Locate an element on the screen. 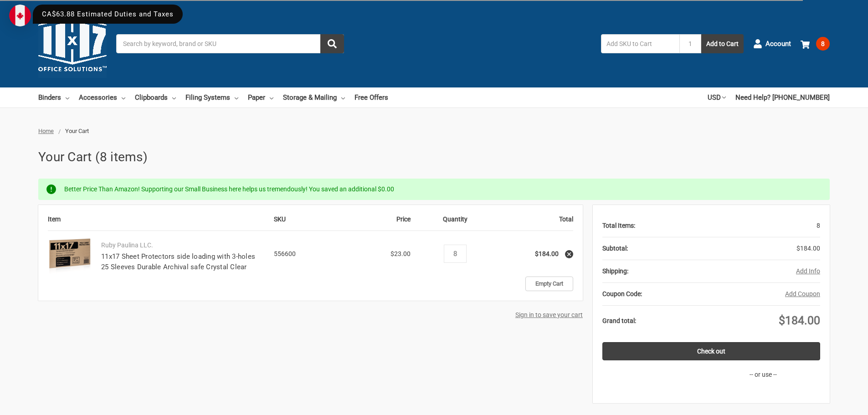 The image size is (868, 415). a: Paper is located at coordinates (261, 97).